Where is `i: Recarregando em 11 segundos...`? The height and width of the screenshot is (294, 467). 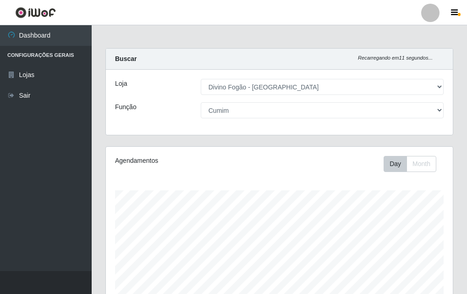 i: Recarregando em 11 segundos... is located at coordinates (395, 58).